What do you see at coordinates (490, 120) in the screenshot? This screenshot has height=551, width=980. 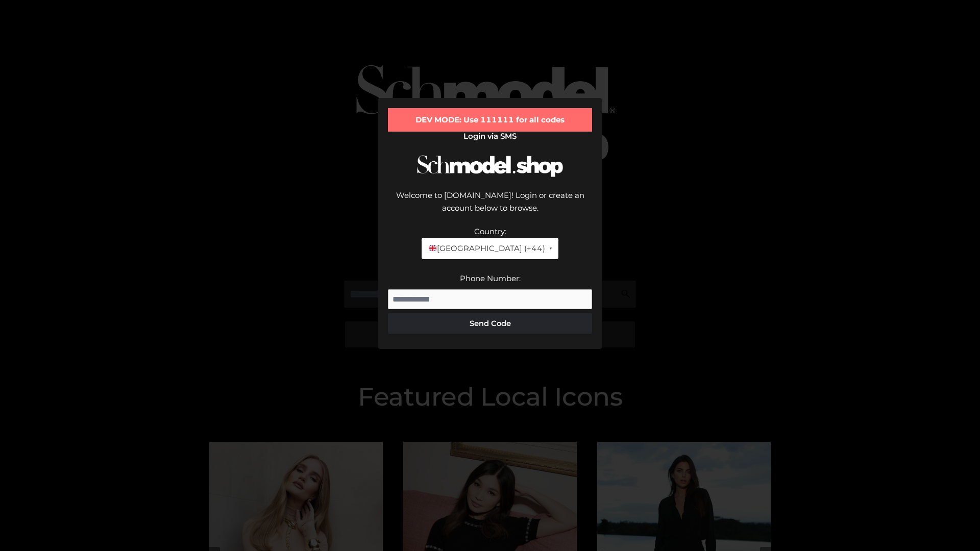 I see `div: DEV MODE: Use 111111 for all codes` at bounding box center [490, 120].